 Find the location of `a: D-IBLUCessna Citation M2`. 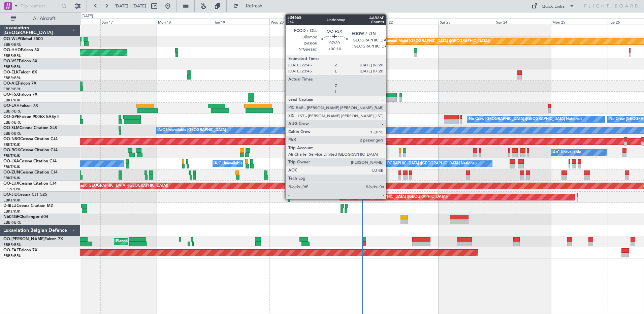

a: D-IBLUCessna Citation M2 is located at coordinates (28, 206).